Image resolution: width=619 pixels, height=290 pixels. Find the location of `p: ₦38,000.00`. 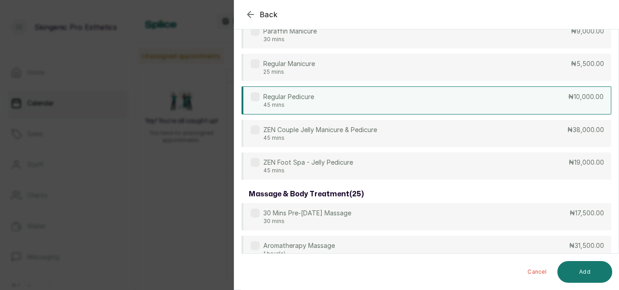

p: ₦38,000.00 is located at coordinates (585, 130).